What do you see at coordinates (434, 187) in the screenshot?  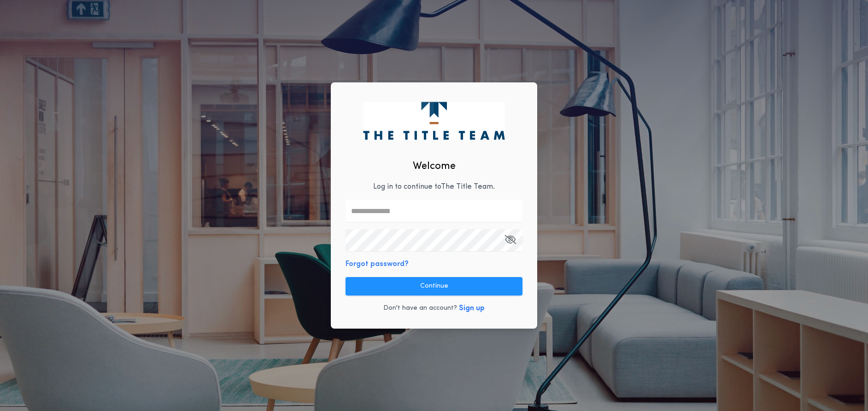 I see `p: Log in to continue to The Title Team .` at bounding box center [434, 187].